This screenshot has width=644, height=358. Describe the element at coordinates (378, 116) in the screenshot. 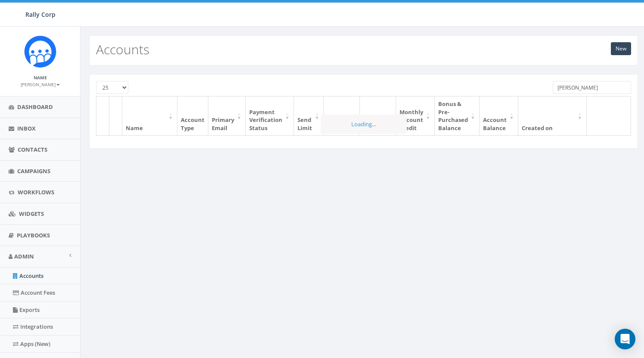

I see `th: RVM Outbound` at that location.